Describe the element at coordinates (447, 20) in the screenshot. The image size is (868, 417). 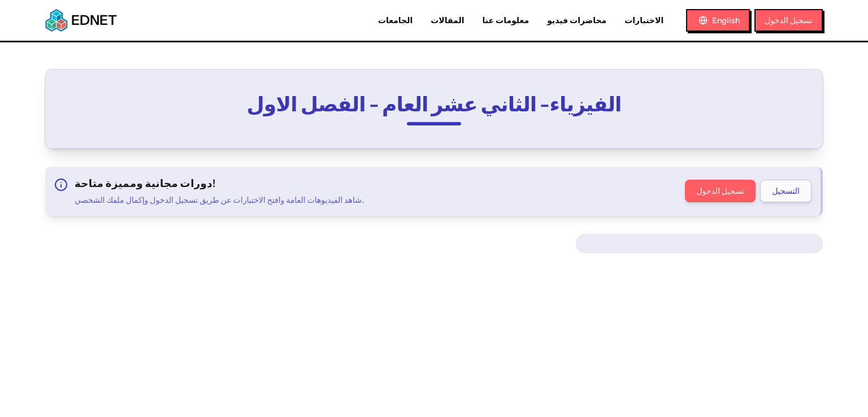
I see `a: المقالات` at that location.